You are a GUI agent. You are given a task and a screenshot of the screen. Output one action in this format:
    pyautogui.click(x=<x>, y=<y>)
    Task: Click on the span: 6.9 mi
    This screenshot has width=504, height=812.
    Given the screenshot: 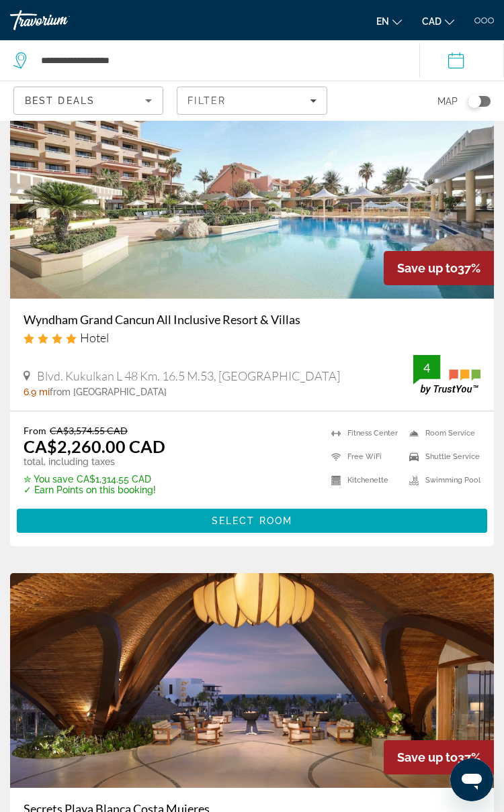 What is the action you would take?
    pyautogui.click(x=37, y=392)
    